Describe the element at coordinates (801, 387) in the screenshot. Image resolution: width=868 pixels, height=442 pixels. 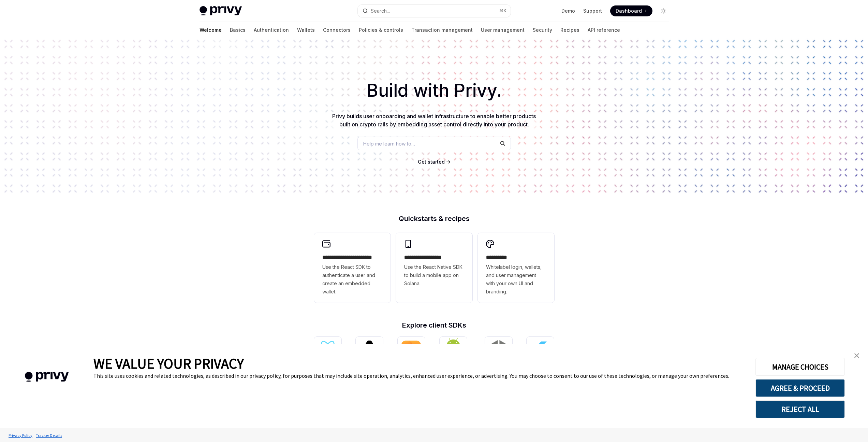
I see `button: AGREE & PROCEED` at that location.